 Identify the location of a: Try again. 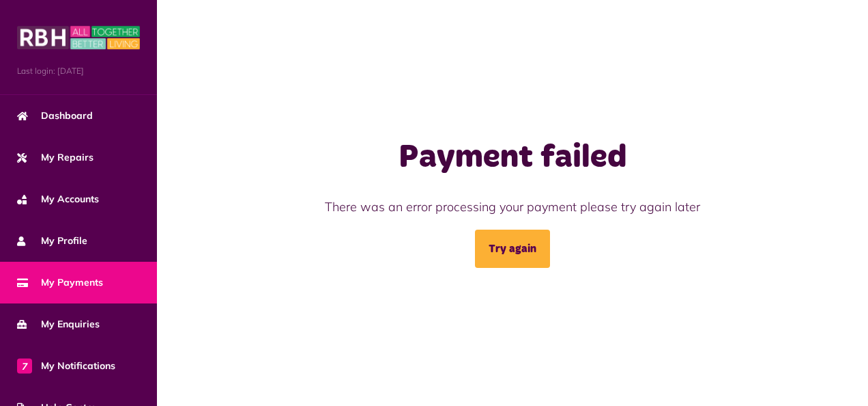
(513, 249).